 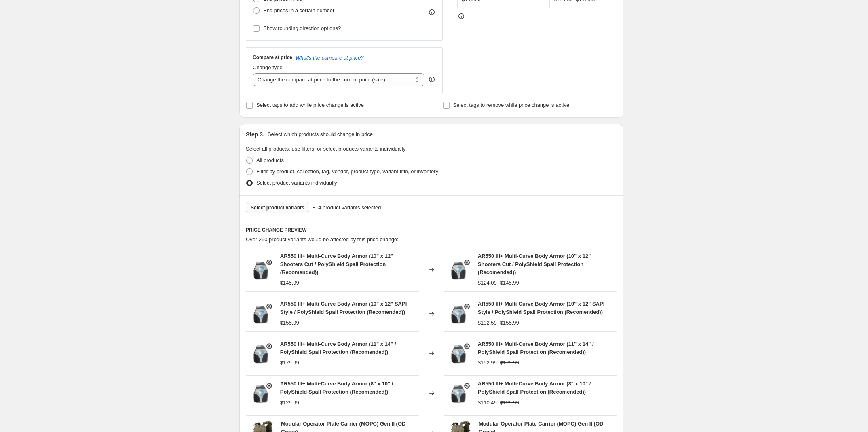 I want to click on strike: $129.99, so click(x=510, y=403).